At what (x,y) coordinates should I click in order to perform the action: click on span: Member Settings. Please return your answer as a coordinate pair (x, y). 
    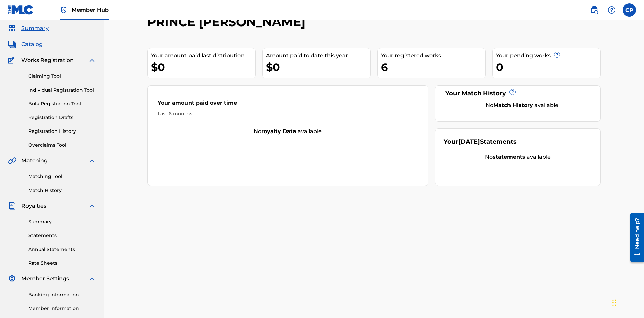
    Looking at the image, I should click on (45, 279).